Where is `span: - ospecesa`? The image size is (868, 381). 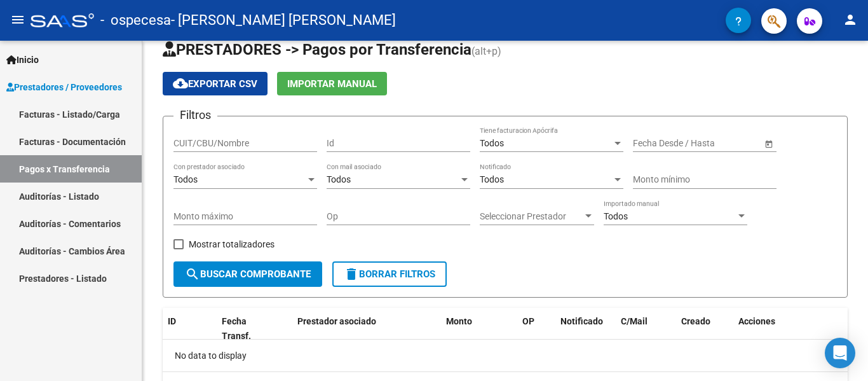
span: - ospecesa is located at coordinates (136, 20).